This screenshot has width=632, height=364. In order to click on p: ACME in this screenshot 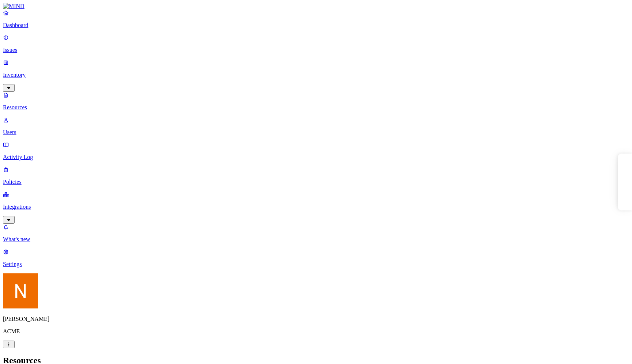, I will do `click(316, 331)`.